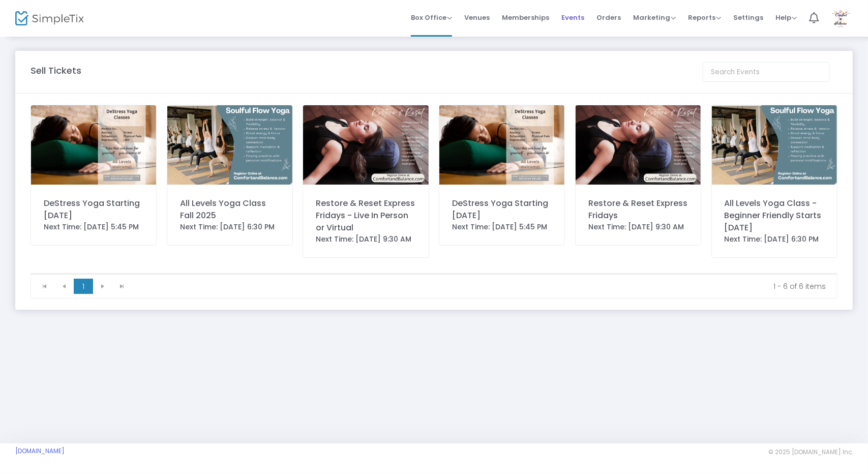 This screenshot has height=474, width=868. What do you see at coordinates (83, 286) in the screenshot?
I see `span: Page 1` at bounding box center [83, 286].